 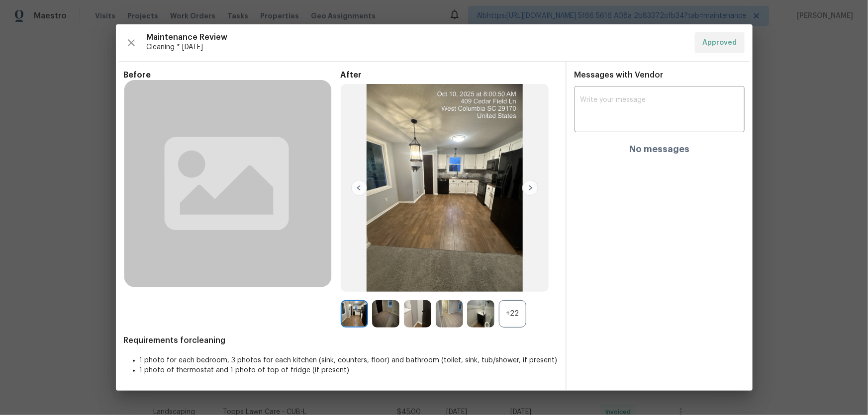 I want to click on span: Messages with Vendor, so click(x=619, y=75).